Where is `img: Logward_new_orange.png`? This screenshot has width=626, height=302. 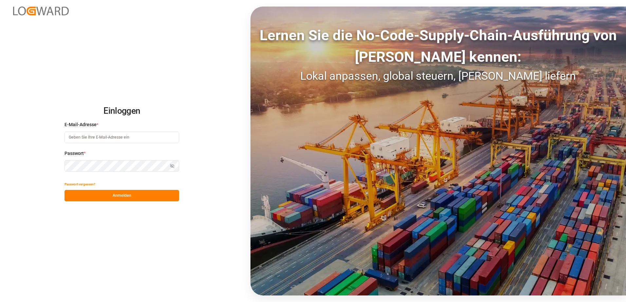 img: Logward_new_orange.png is located at coordinates (41, 11).